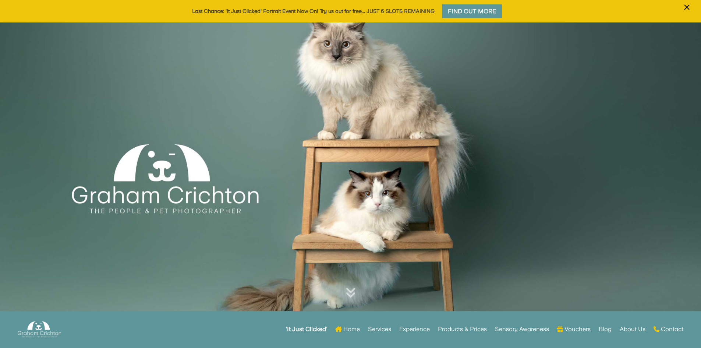 Image resolution: width=701 pixels, height=348 pixels. What do you see at coordinates (380, 329) in the screenshot?
I see `a: Services` at bounding box center [380, 329].